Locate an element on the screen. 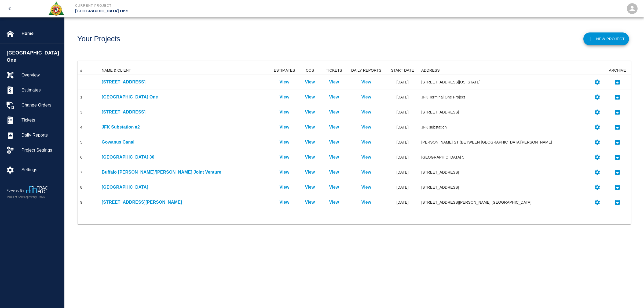 This screenshot has height=308, width=644. span: Home is located at coordinates (40, 34).